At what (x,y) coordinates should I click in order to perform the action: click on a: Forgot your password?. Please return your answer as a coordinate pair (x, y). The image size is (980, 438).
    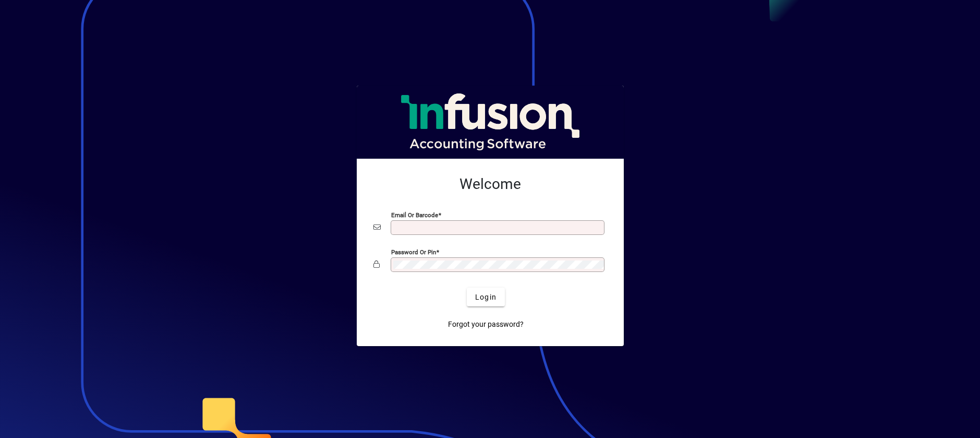
    Looking at the image, I should click on (486, 324).